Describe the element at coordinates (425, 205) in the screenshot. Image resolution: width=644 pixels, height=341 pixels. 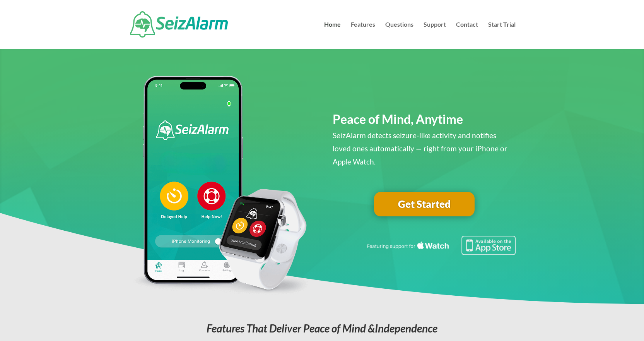
I see `a: Get Started` at that location.